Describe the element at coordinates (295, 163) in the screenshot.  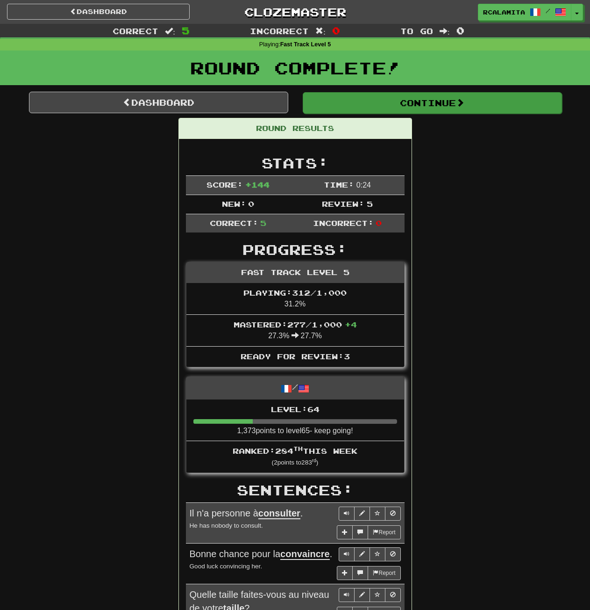
I see `h2: Stats:` at that location.